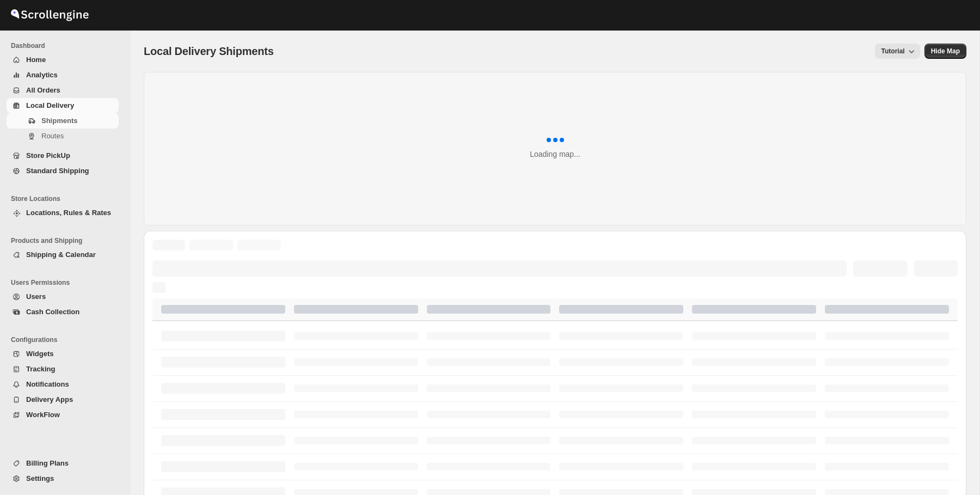 This screenshot has width=980, height=495. Describe the element at coordinates (52, 136) in the screenshot. I see `span: Routes` at that location.